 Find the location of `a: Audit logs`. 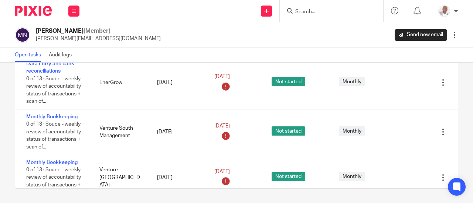

a: Audit logs is located at coordinates (62, 55).